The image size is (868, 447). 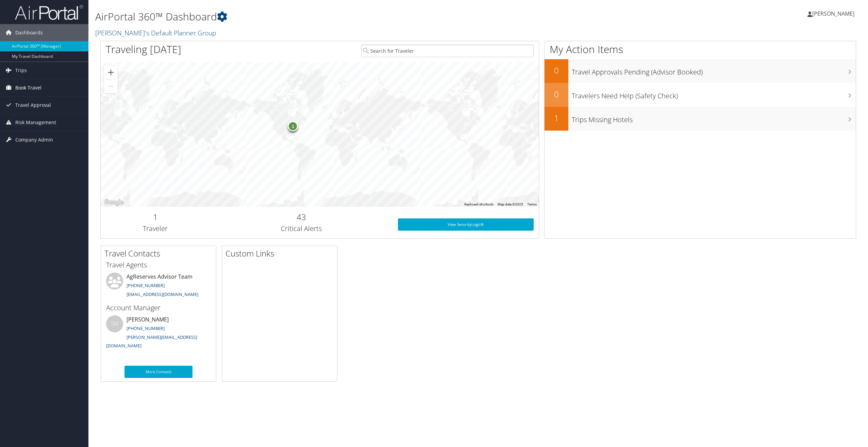 I want to click on h3: Travelers Need Help (Safety Check), so click(x=714, y=94).